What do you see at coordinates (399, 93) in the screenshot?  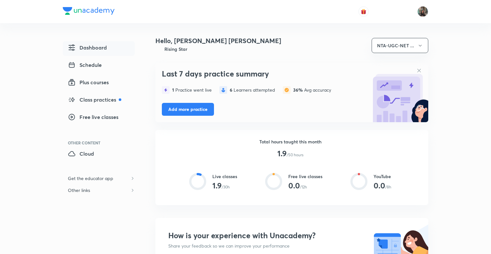 I see `img: bg` at bounding box center [399, 93].